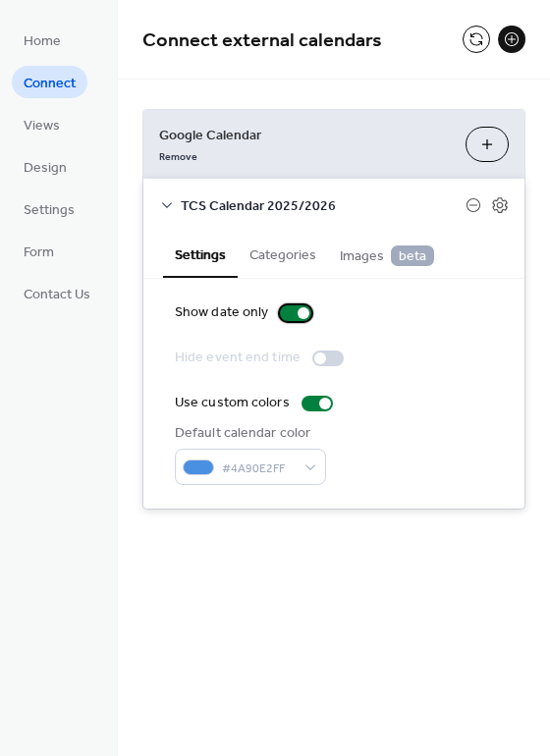 The width and height of the screenshot is (550, 756). Describe the element at coordinates (221, 313) in the screenshot. I see `div: Show date only` at that location.